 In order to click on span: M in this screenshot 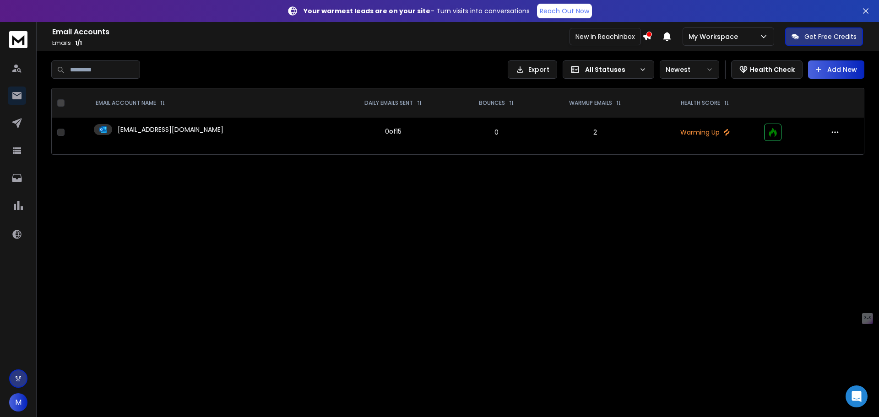, I will do `click(18, 402)`.